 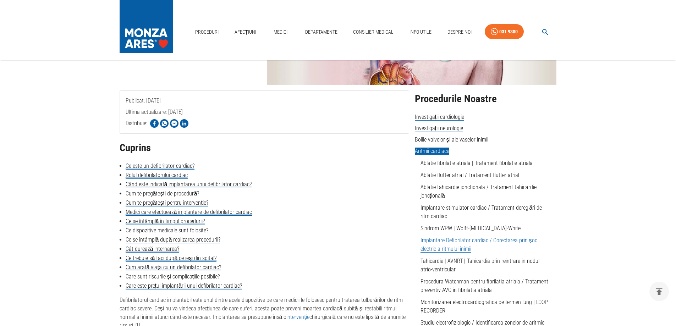 What do you see at coordinates (184, 124) in the screenshot?
I see `button: Share on LinkedIn` at bounding box center [184, 124].